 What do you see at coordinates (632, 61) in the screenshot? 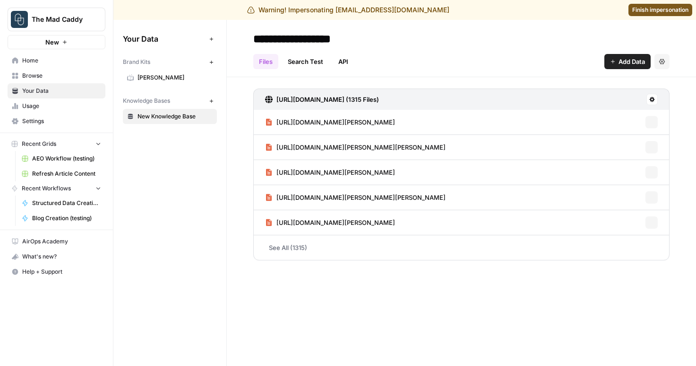
I see `span: Add Data` at bounding box center [632, 61].